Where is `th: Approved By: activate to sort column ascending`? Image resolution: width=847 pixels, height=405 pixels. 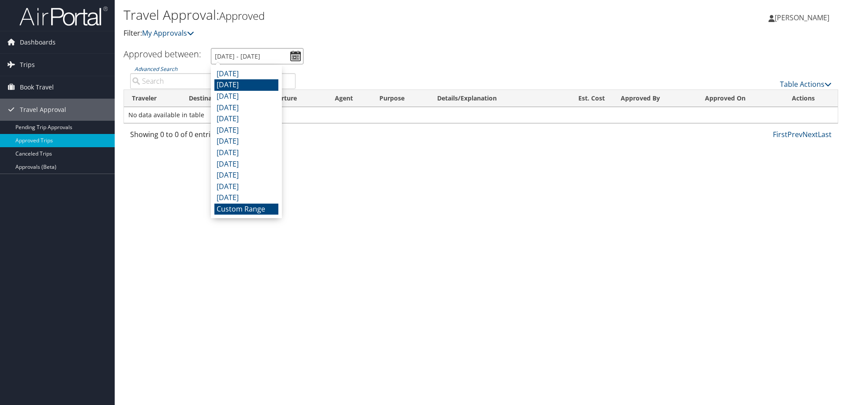 th: Approved By: activate to sort column ascending is located at coordinates (655, 98).